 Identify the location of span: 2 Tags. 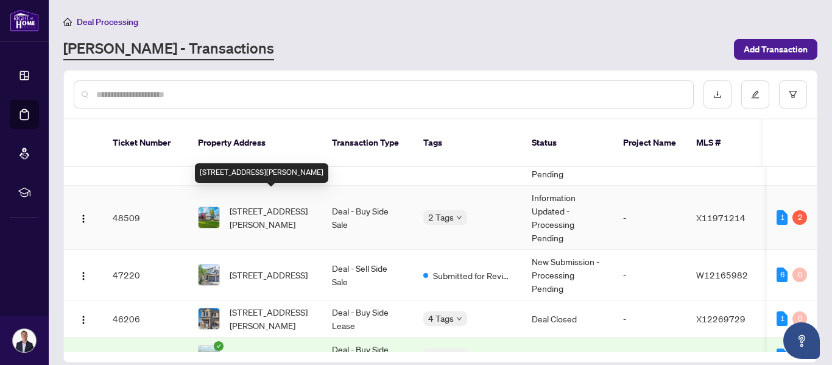
(441, 217).